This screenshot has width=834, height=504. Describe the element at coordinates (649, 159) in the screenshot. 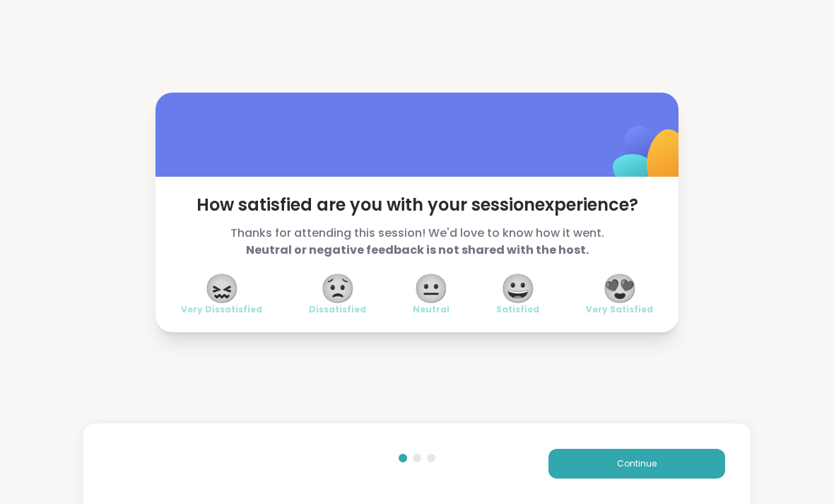

I see `img: ShareWell Logomark` at that location.